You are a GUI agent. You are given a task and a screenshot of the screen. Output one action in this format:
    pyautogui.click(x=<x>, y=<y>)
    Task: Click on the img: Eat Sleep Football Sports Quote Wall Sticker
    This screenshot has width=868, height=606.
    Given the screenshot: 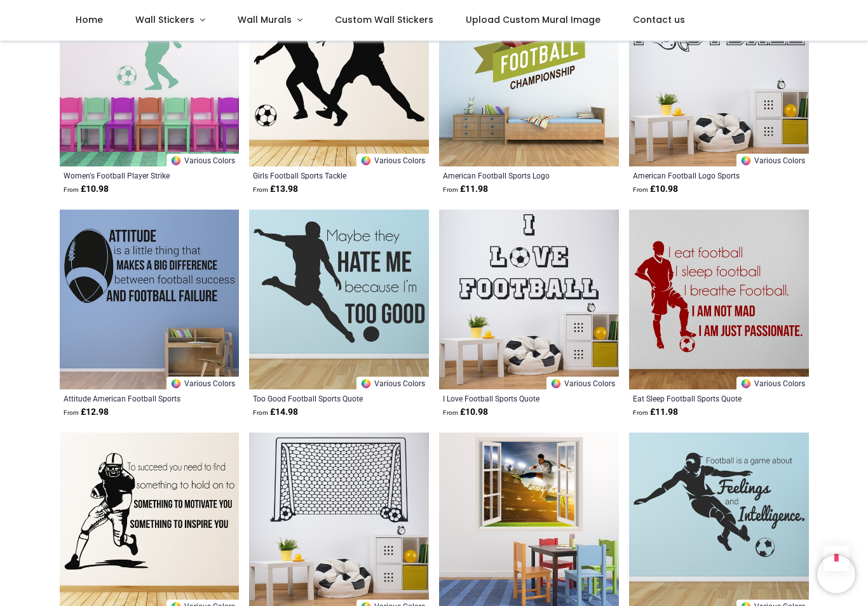 What is the action you would take?
    pyautogui.click(x=719, y=299)
    